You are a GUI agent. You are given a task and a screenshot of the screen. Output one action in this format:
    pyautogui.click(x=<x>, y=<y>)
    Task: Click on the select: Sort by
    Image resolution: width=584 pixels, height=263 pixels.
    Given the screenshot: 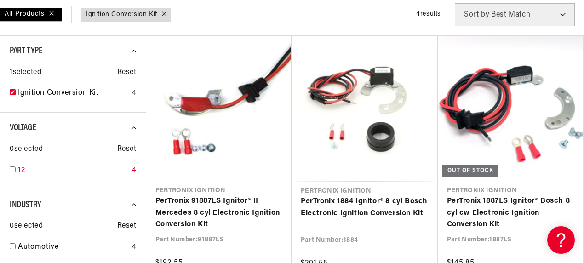 What is the action you would take?
    pyautogui.click(x=514, y=15)
    